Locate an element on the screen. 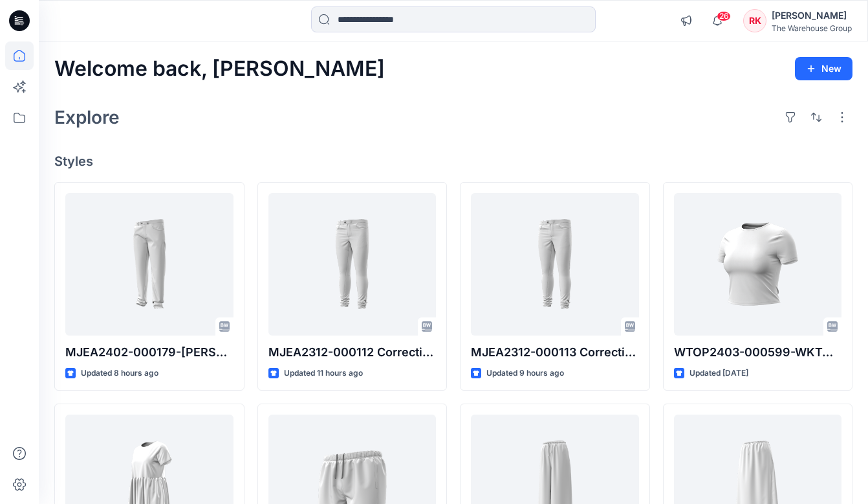 The height and width of the screenshot is (504, 868). button: New is located at coordinates (823, 68).